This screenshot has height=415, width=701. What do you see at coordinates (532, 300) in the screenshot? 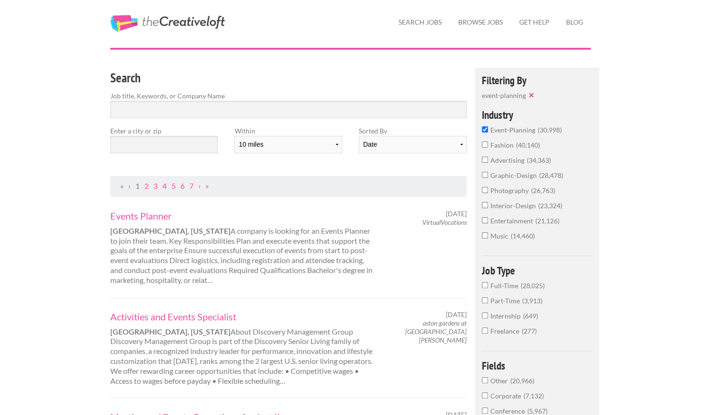
I see `span: 3,913` at bounding box center [532, 300].